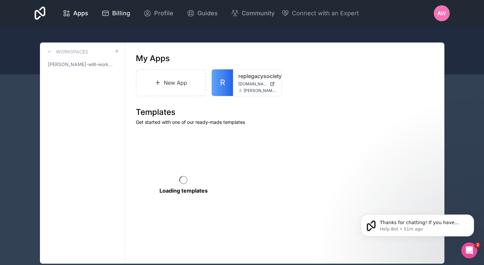  What do you see at coordinates (171, 83) in the screenshot?
I see `a: New App` at bounding box center [171, 83].